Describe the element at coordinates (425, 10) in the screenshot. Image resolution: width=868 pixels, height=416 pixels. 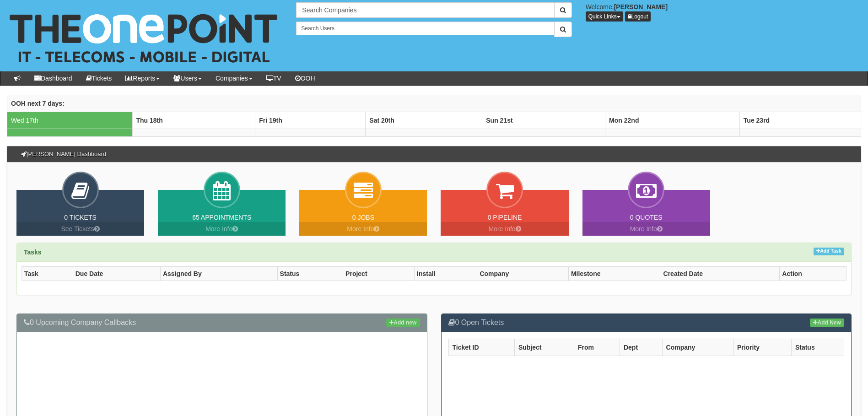
I see `input: Search Companies` at that location.